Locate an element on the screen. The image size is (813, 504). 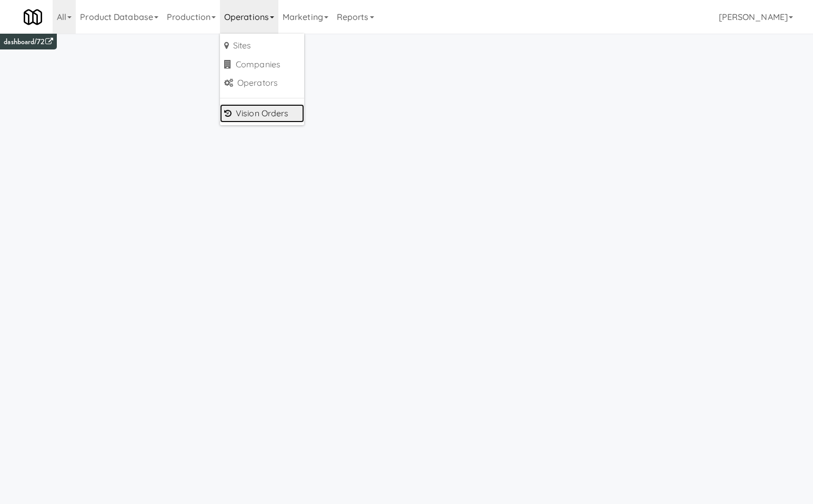
a: Operators is located at coordinates (262, 84).